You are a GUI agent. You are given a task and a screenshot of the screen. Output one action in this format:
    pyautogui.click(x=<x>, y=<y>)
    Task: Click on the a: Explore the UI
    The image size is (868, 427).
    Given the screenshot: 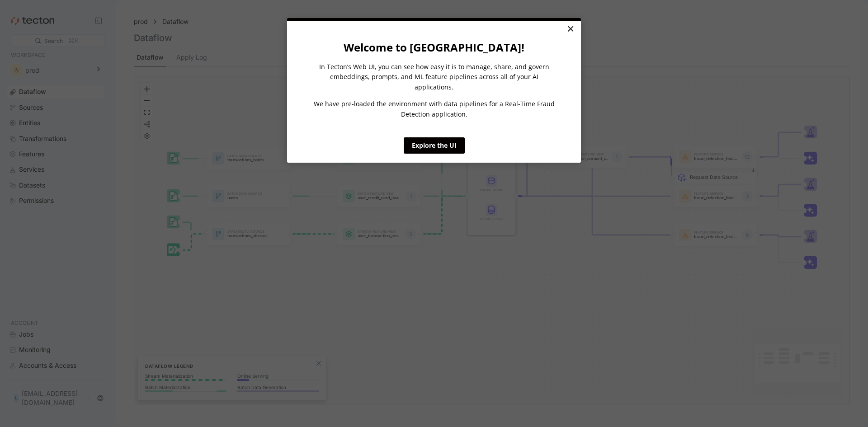 What is the action you would take?
    pyautogui.click(x=434, y=145)
    